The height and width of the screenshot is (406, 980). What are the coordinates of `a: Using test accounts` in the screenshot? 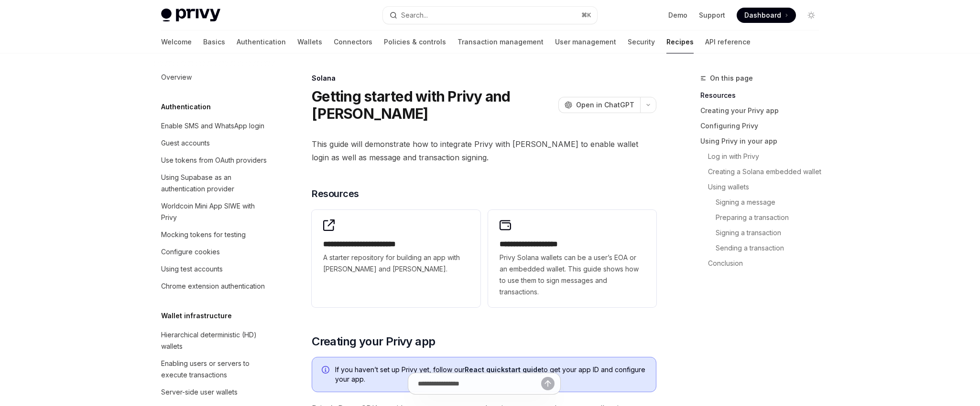 It's located at (215, 269).